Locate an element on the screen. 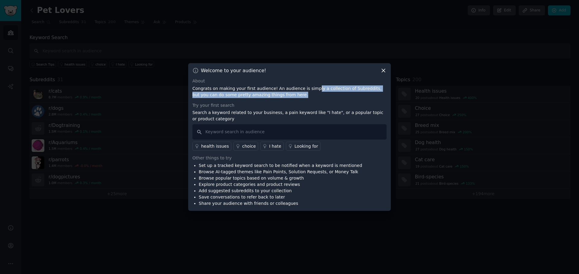 The height and width of the screenshot is (274, 579). a: choice is located at coordinates (246, 146).